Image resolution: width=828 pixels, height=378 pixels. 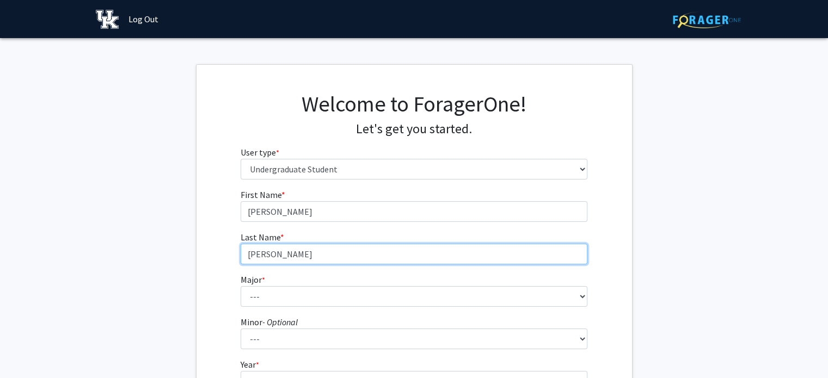 I want to click on span: Last Name, so click(x=260, y=237).